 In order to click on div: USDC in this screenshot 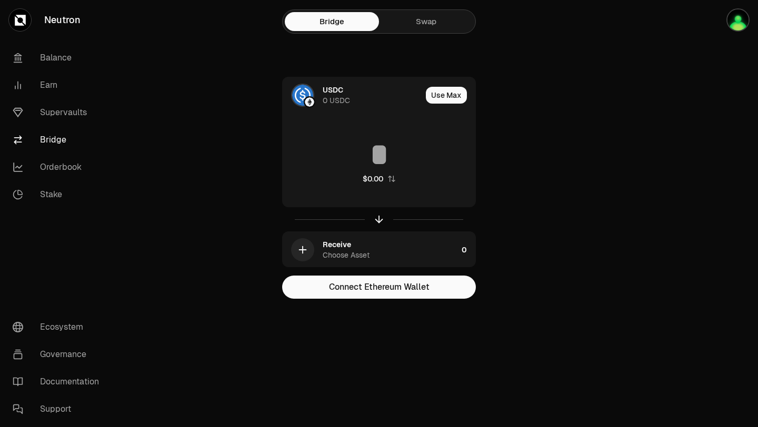, I will do `click(332, 90)`.